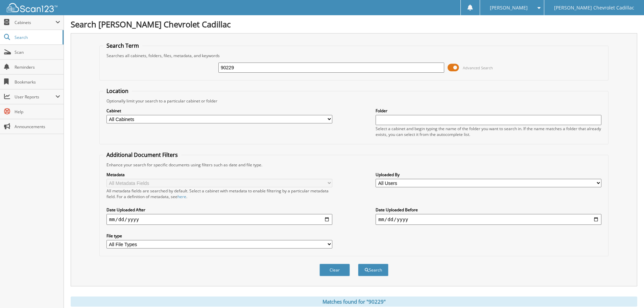 The height and width of the screenshot is (308, 644). Describe the element at coordinates (488, 132) in the screenshot. I see `div: Select a cabinet and begin typing the name of the folder you want to search in. If the name match...` at that location.